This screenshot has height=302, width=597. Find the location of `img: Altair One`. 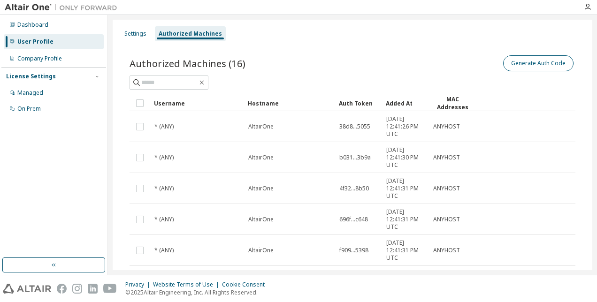

img: Altair One is located at coordinates (63, 8).